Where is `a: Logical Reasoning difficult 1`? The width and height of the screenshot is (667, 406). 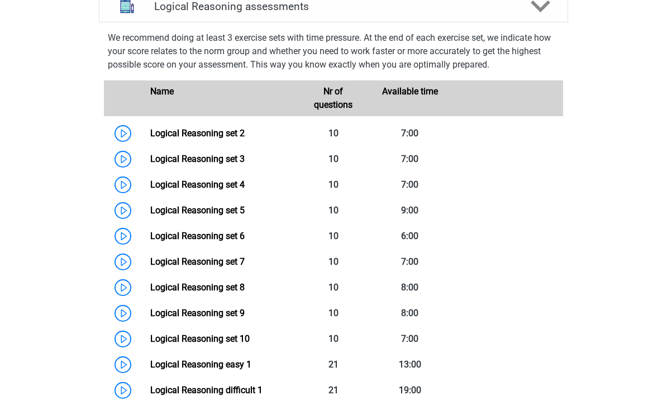 a: Logical Reasoning difficult 1 is located at coordinates (206, 390).